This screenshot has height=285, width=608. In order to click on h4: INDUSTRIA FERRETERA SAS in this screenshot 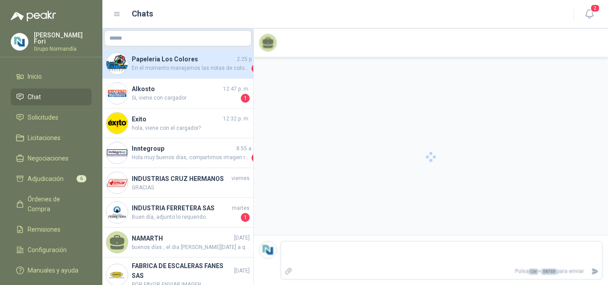, I will do `click(181, 208)`.